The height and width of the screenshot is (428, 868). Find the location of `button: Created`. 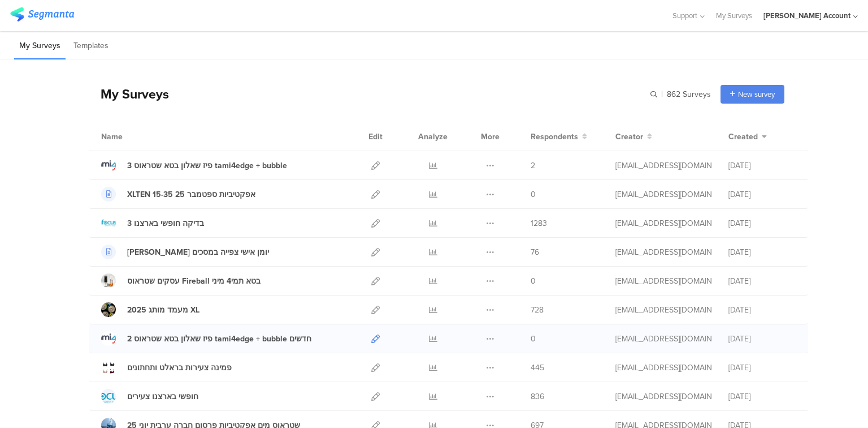

button: Created is located at coordinates (748, 136).